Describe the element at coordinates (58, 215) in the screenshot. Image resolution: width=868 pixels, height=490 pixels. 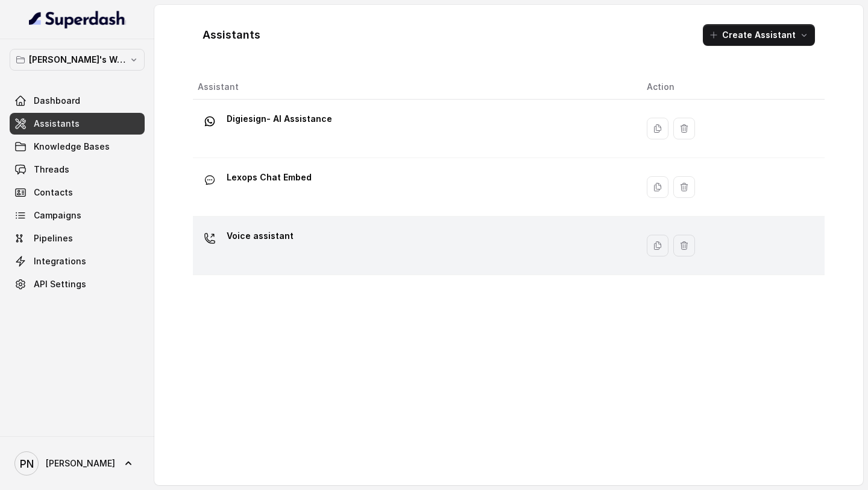
I see `span: Campaigns` at that location.